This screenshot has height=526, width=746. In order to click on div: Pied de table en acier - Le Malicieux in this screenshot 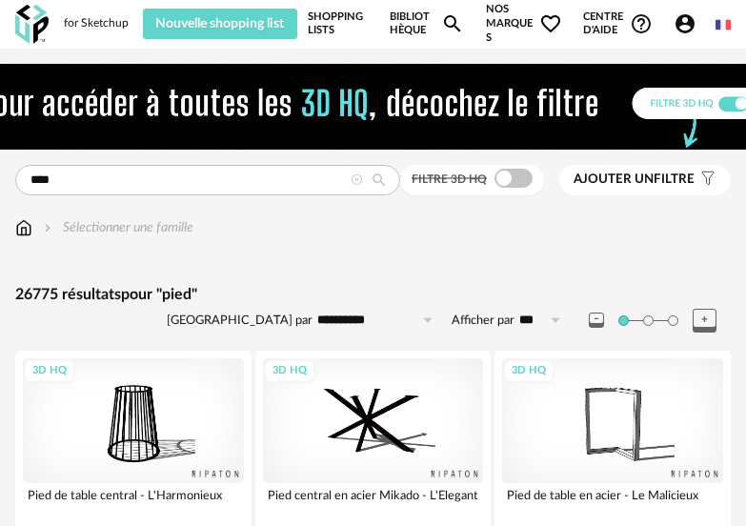, I will do `click(612, 502)`.